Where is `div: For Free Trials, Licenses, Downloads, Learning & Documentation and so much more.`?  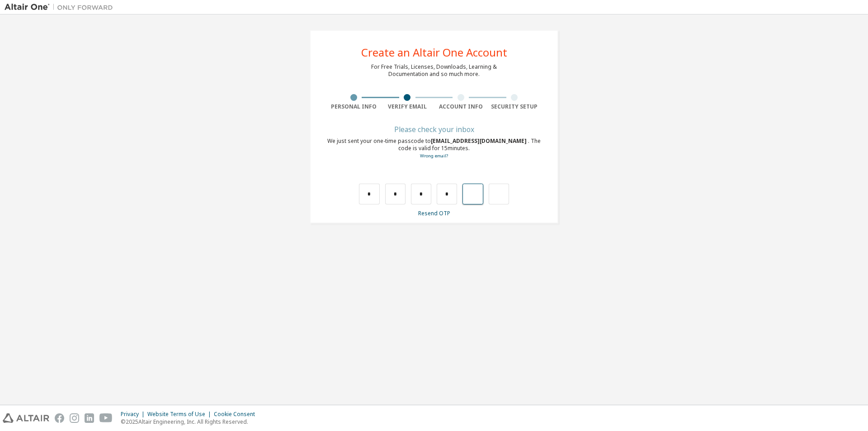 div: For Free Trials, Licenses, Downloads, Learning & Documentation and so much more. is located at coordinates (434, 70).